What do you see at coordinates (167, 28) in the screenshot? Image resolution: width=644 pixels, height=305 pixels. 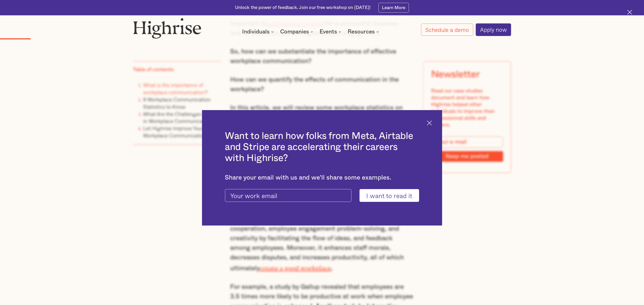 I see `img: Highrise logo` at bounding box center [167, 28].